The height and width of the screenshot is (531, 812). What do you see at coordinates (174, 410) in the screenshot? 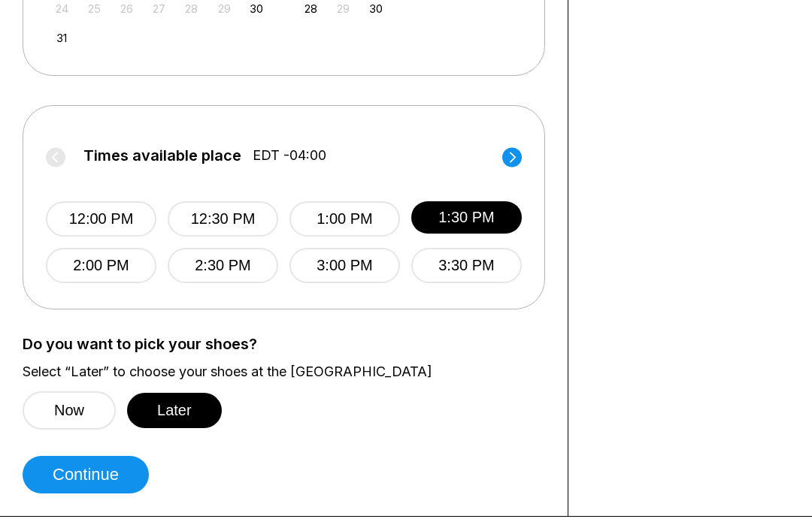
I see `button: Later` at bounding box center [174, 410].